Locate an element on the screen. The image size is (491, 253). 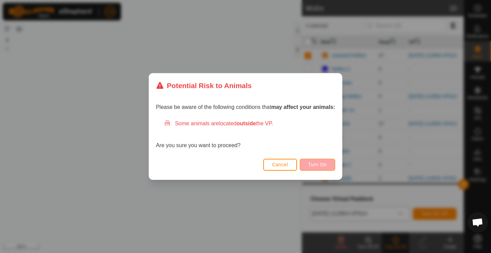
div: Potential Risk to Animals is located at coordinates (203, 85).